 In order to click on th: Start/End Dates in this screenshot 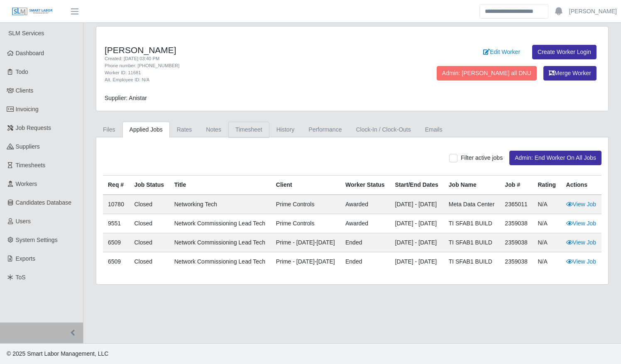, I will do `click(417, 185)`.